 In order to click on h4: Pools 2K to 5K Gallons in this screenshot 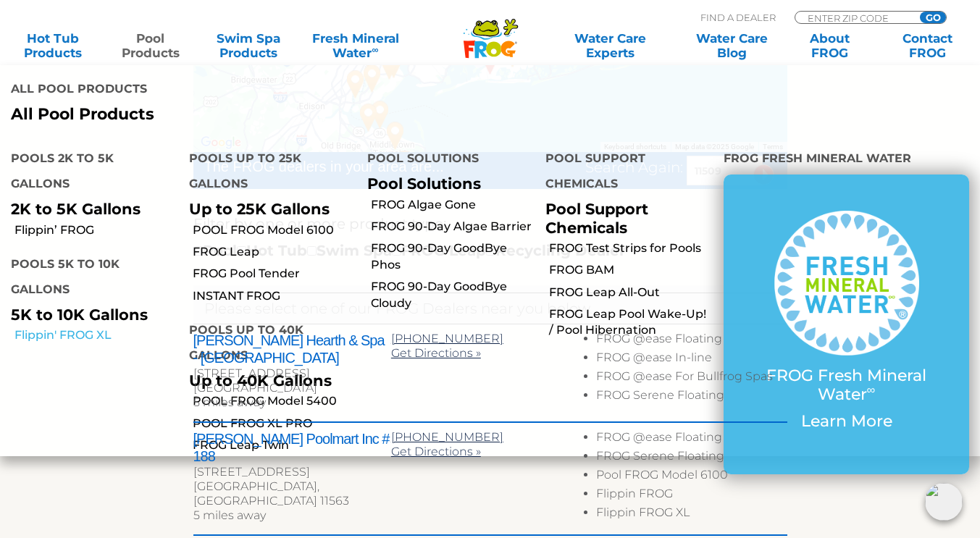, I will do `click(89, 173)`.